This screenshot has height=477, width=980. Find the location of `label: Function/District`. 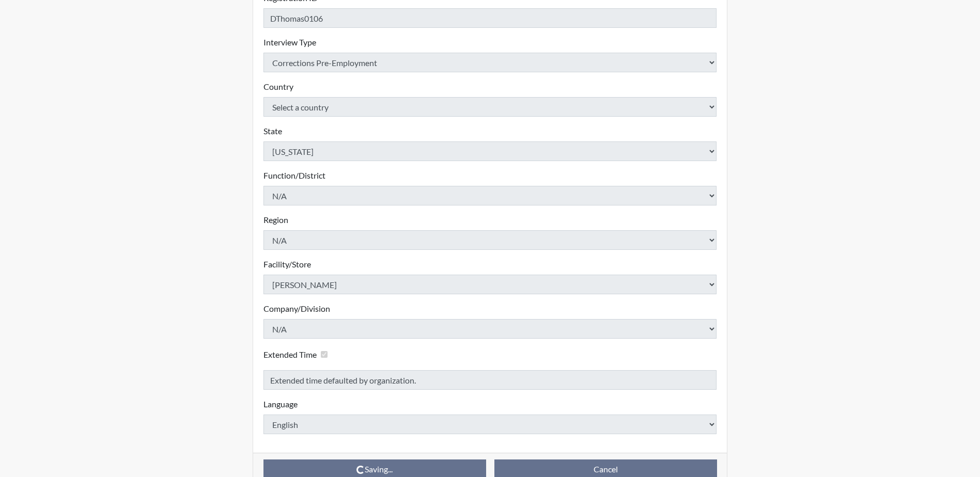

label: Function/District is located at coordinates (294, 175).